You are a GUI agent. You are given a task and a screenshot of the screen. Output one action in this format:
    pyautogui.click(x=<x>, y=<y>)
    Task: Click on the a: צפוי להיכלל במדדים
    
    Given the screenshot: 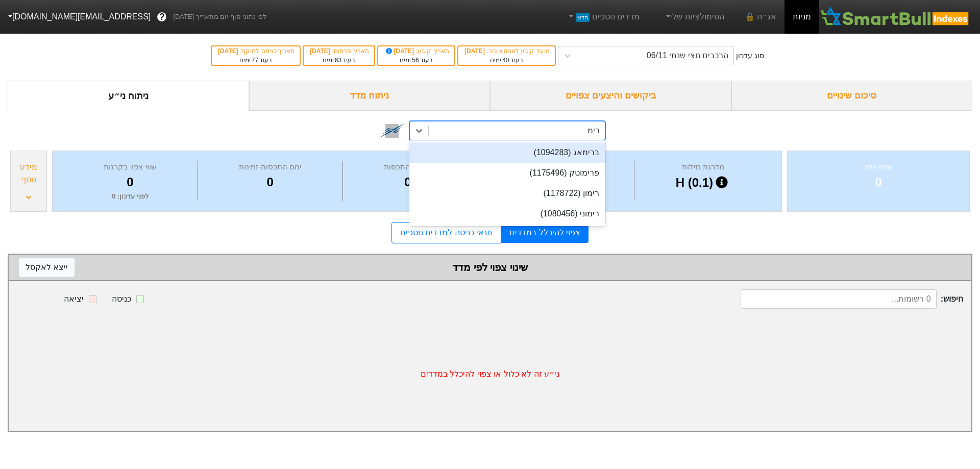 What is the action you would take?
    pyautogui.click(x=545, y=233)
    